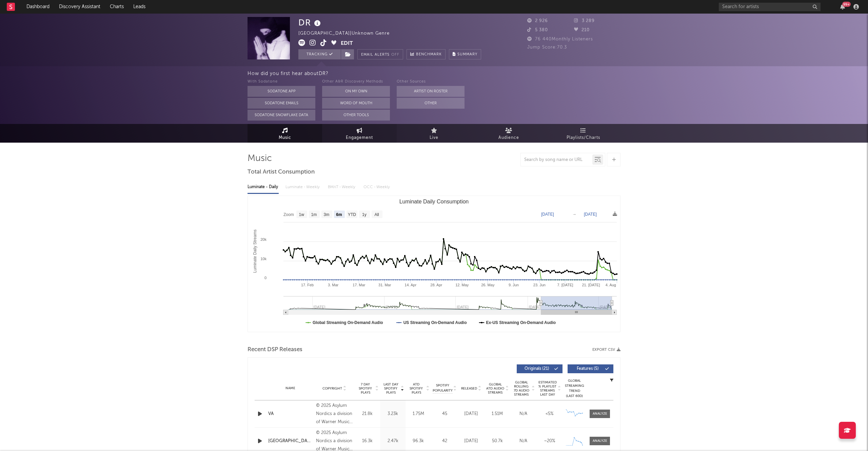 Image resolution: width=868 pixels, height=451 pixels. What do you see at coordinates (846, 4) in the screenshot?
I see `div: 99 +` at bounding box center [846, 4].